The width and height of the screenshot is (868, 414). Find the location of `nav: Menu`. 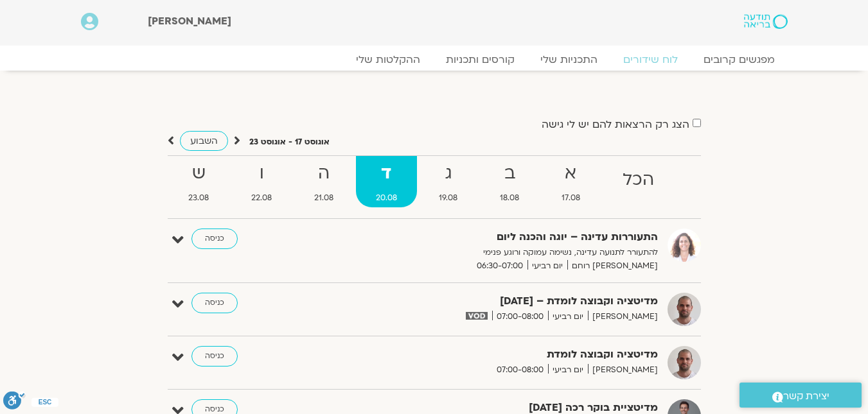

nav: Menu is located at coordinates (434, 60).